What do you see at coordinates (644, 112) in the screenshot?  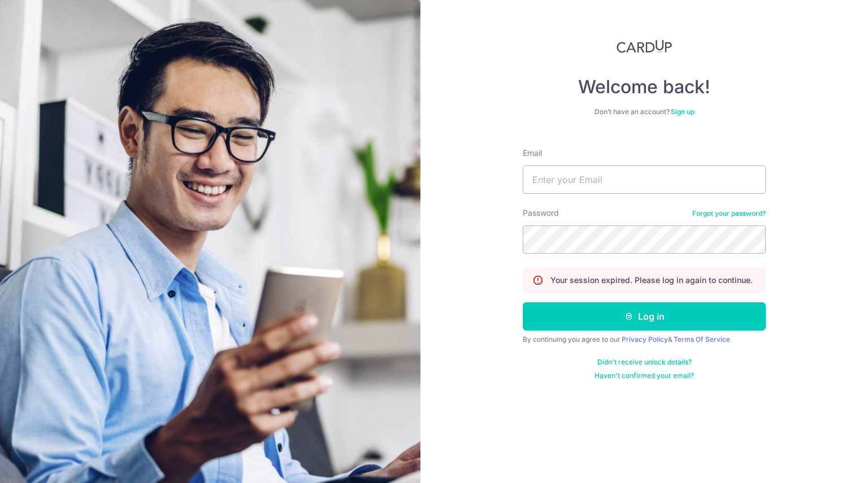 I see `div: Don’t have an account?` at bounding box center [644, 112].